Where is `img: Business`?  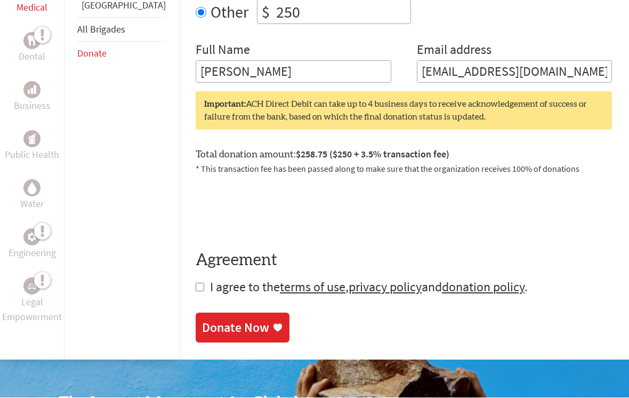
img: Business is located at coordinates (32, 90).